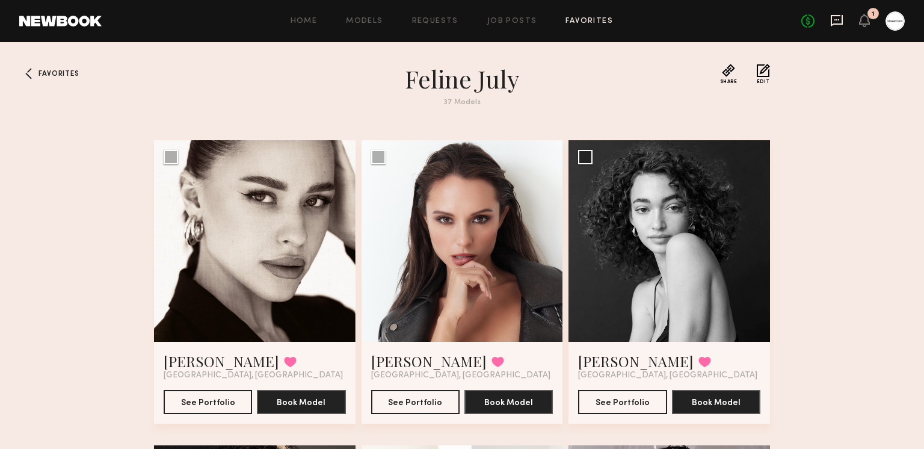 The width and height of the screenshot is (924, 449). I want to click on a: Models, so click(364, 21).